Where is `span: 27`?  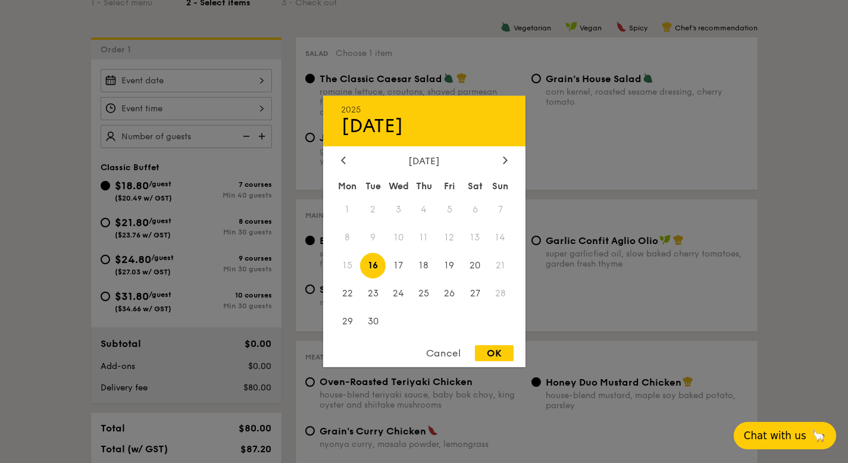 span: 27 is located at coordinates (475, 293).